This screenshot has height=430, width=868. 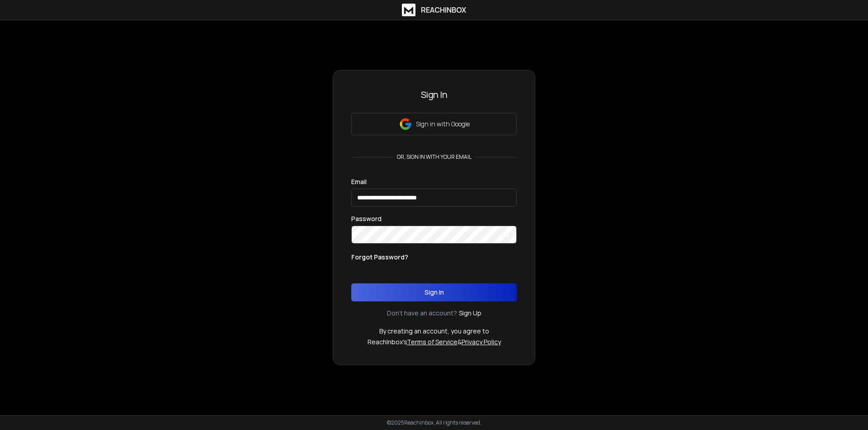 I want to click on h1: ReachInbox, so click(x=443, y=10).